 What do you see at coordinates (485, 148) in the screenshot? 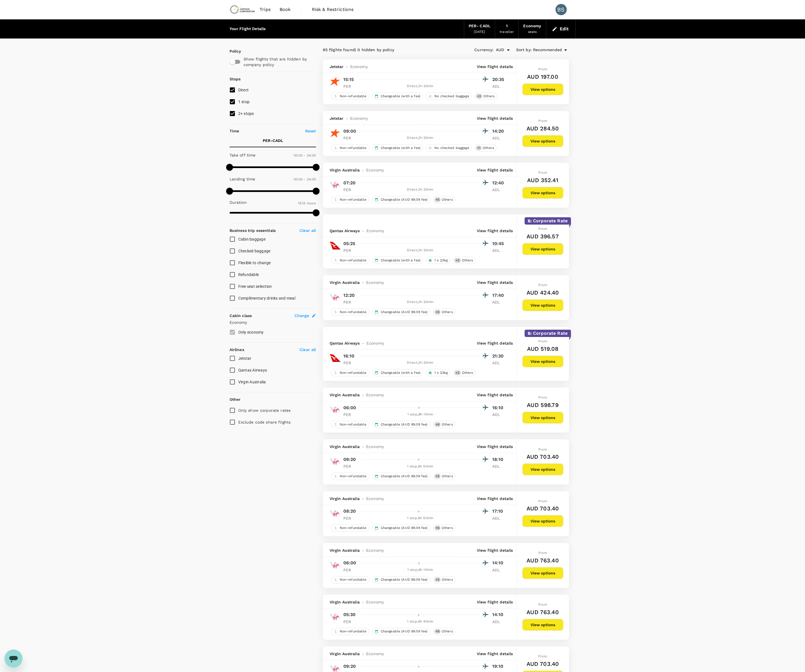
I see `div: +1Others` at bounding box center [485, 148].